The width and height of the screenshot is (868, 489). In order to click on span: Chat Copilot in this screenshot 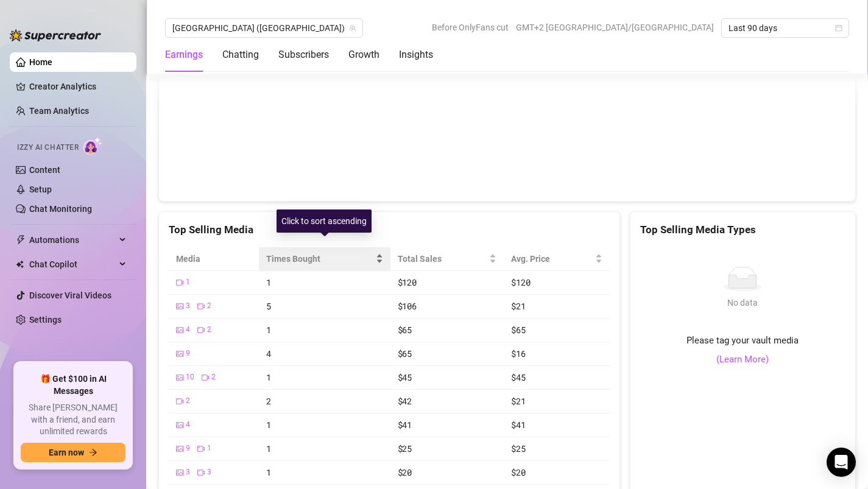, I will do `click(73, 264)`.